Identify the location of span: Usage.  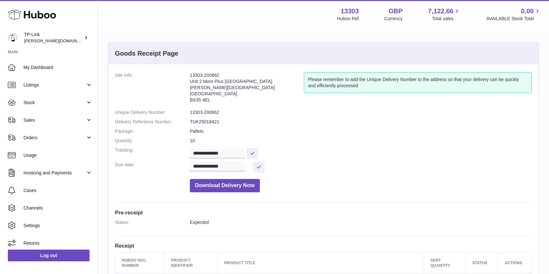
(58, 155).